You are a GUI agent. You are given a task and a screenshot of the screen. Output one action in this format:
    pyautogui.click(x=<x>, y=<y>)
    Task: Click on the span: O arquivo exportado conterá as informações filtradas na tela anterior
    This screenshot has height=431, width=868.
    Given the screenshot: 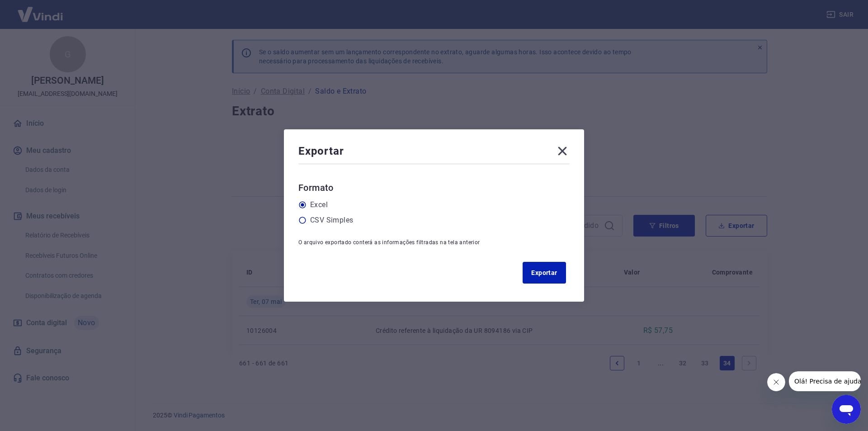 What is the action you would take?
    pyautogui.click(x=389, y=242)
    